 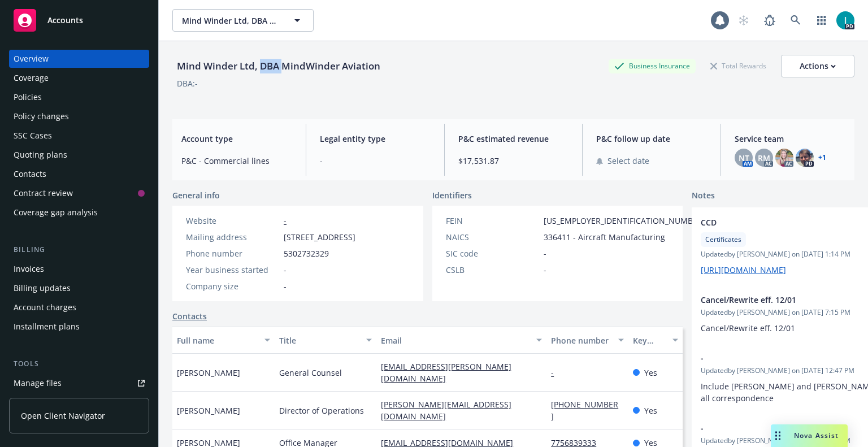 What do you see at coordinates (743, 20) in the screenshot?
I see `a: Start snowing` at bounding box center [743, 20].